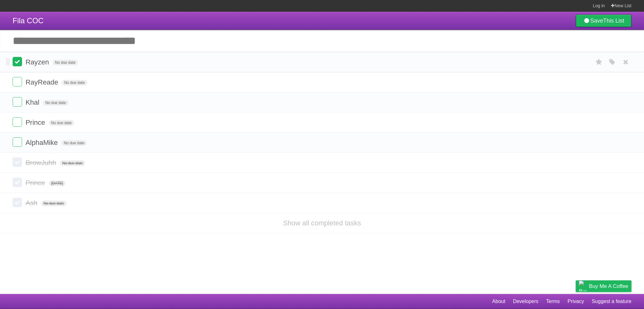  What do you see at coordinates (613, 21) in the screenshot?
I see `b: This List` at bounding box center [613, 21].